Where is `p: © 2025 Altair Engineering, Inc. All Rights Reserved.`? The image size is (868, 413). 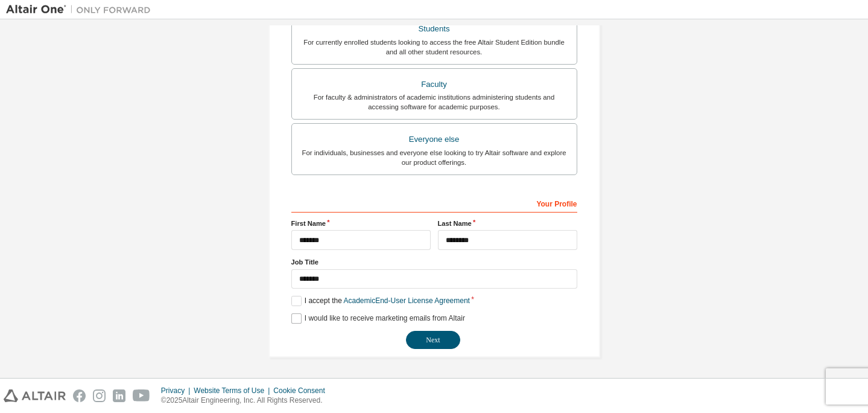 p: © 2025 Altair Engineering, Inc. All Rights Reserved. is located at coordinates (247, 400).